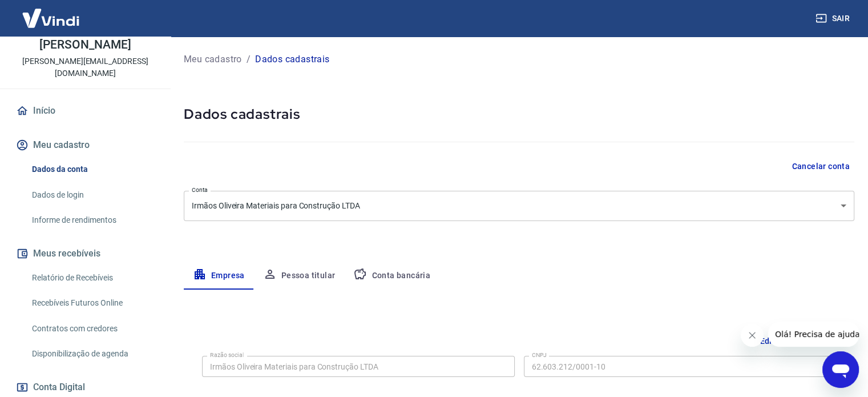 The width and height of the screenshot is (868, 397). What do you see at coordinates (92, 278) in the screenshot?
I see `a: Relatório de Recebíveis` at bounding box center [92, 278].